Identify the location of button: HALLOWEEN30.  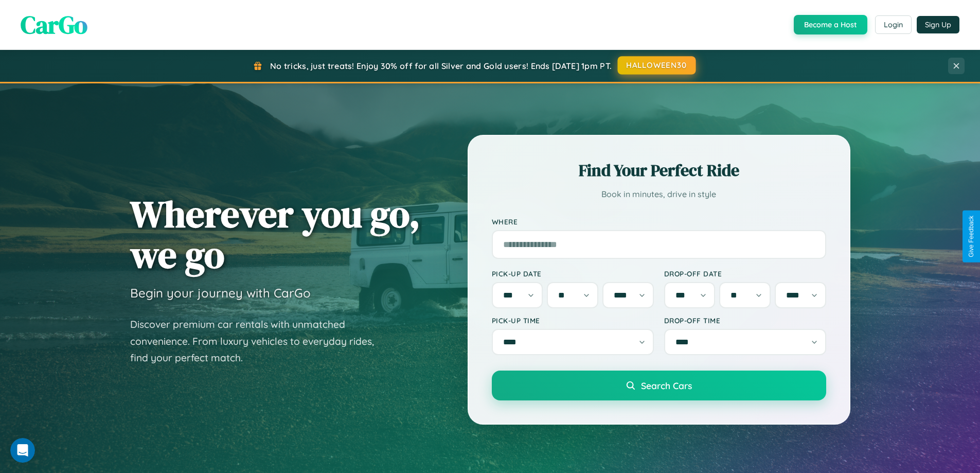
(657, 65).